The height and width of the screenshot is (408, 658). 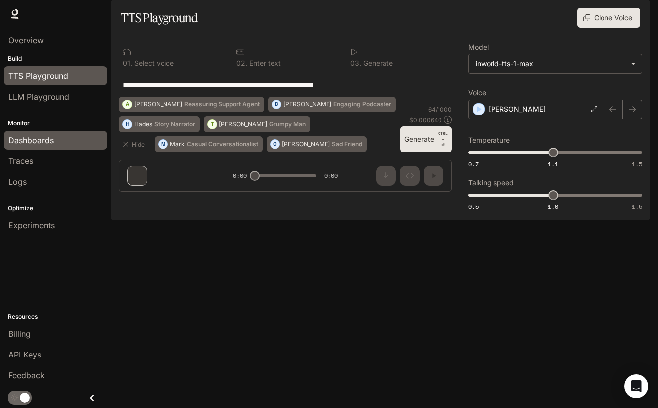 I want to click on span: 0.5, so click(x=473, y=206).